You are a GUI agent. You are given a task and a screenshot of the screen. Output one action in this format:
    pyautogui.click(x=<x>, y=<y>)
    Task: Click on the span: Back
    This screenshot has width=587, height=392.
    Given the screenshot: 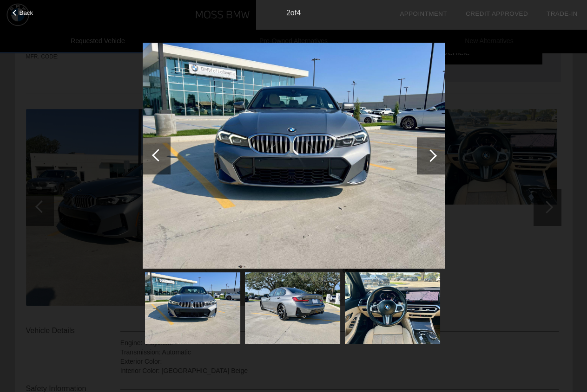 What is the action you would take?
    pyautogui.click(x=27, y=13)
    